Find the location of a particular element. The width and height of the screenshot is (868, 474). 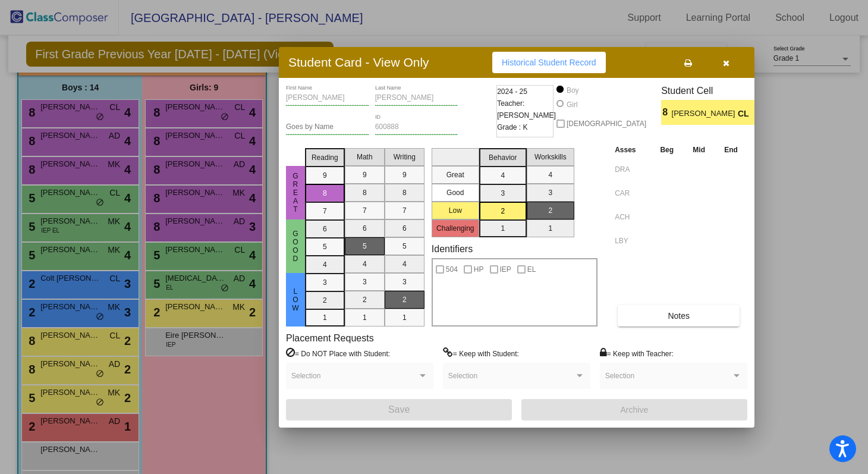

button: Archive is located at coordinates (635, 410).